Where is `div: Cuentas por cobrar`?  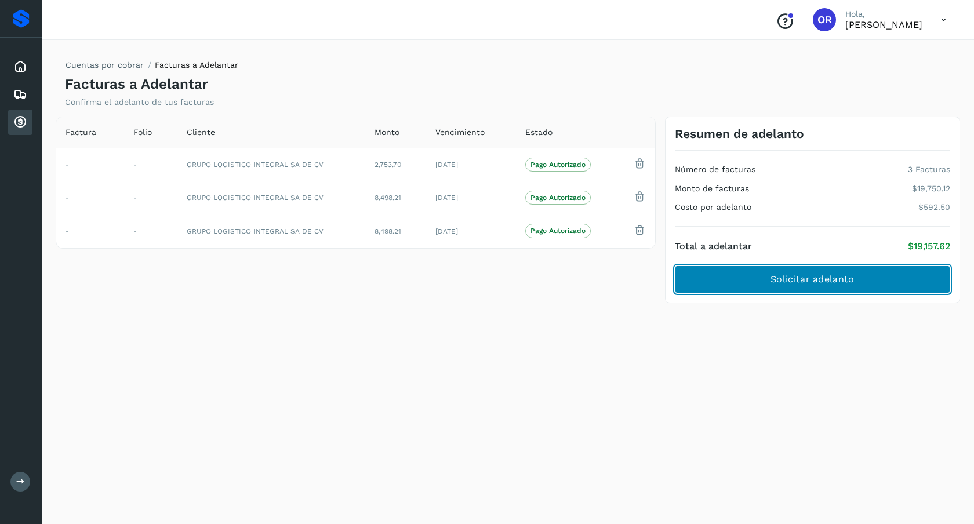 div: Cuentas por cobrar is located at coordinates (20, 122).